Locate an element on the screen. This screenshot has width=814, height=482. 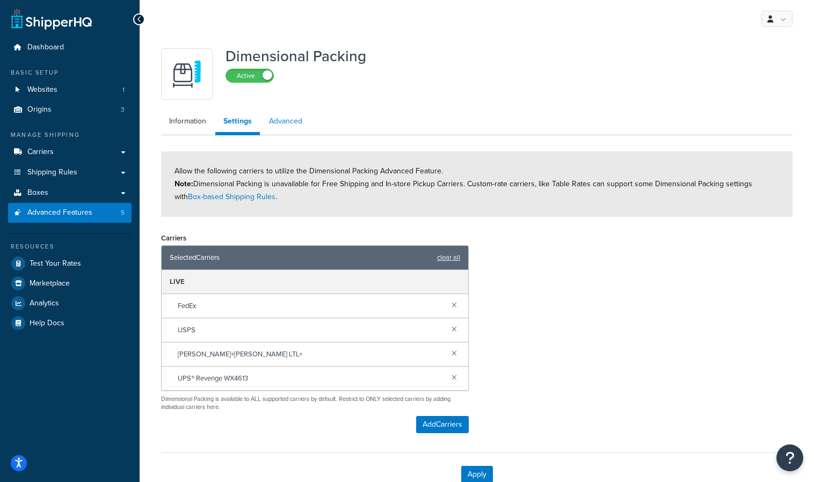
span: 3 is located at coordinates (122, 110).